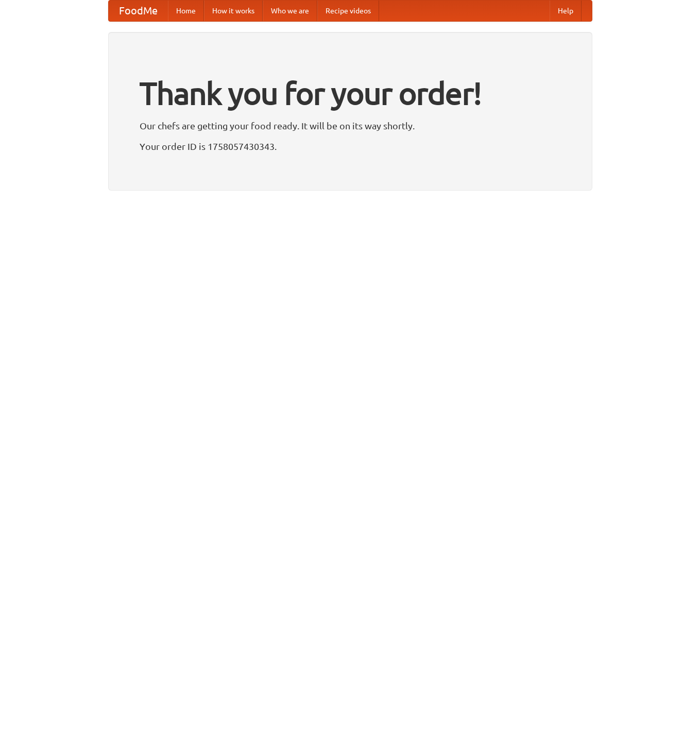 The width and height of the screenshot is (700, 729). I want to click on p: Our chefs are getting your food ready. It will be on its way shortly., so click(350, 126).